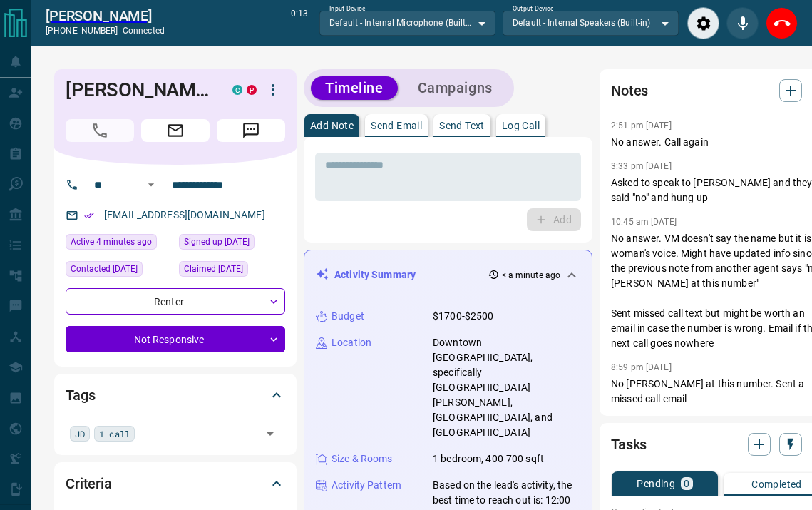  What do you see at coordinates (354, 87) in the screenshot?
I see `button: Timeline` at bounding box center [354, 87].